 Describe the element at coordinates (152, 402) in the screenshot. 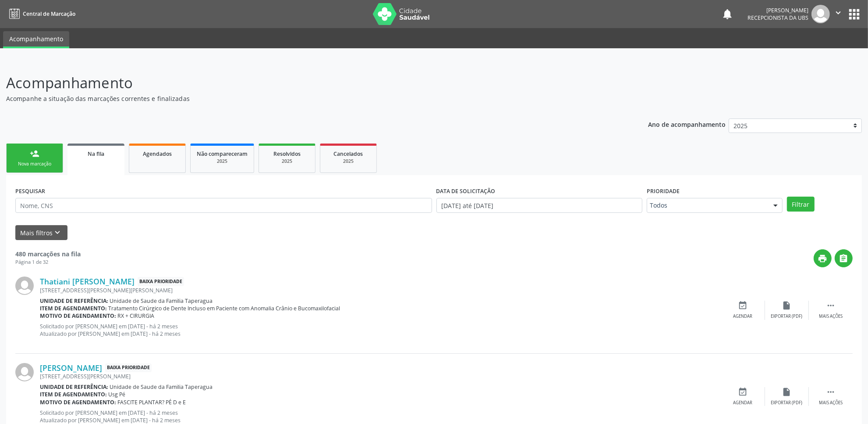

I see `span: FASCITE PLANTAR? PÉ D e E` at that location.